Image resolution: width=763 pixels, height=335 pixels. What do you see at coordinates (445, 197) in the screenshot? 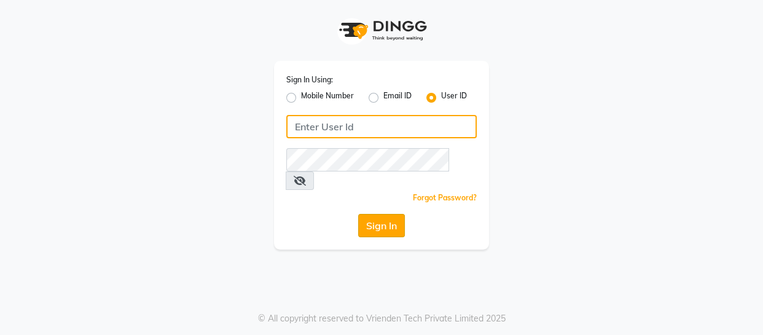
I see `a: Forgot Password?` at bounding box center [445, 197].